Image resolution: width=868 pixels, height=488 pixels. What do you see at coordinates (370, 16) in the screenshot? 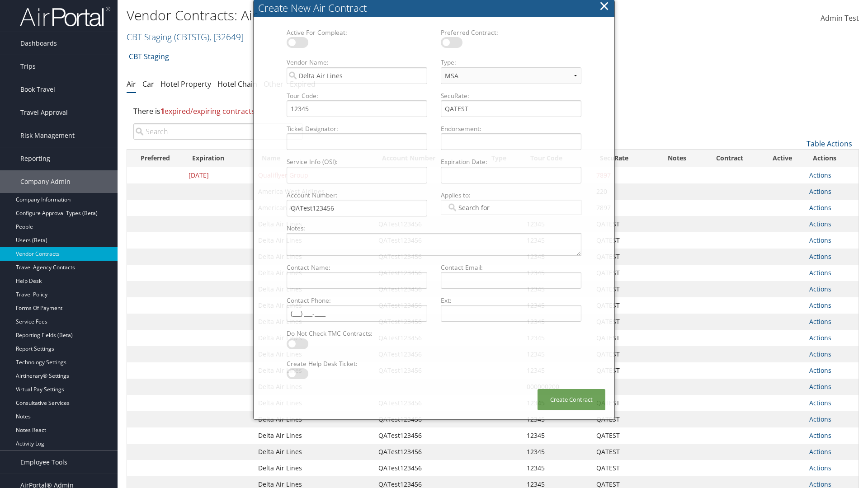
I see `h1: Vendor Contracts: Air` at bounding box center [370, 16].